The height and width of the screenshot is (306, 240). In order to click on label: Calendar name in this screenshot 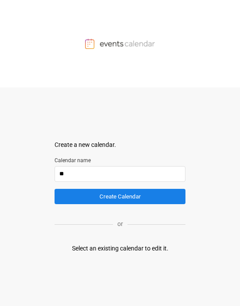, I will do `click(120, 160)`.